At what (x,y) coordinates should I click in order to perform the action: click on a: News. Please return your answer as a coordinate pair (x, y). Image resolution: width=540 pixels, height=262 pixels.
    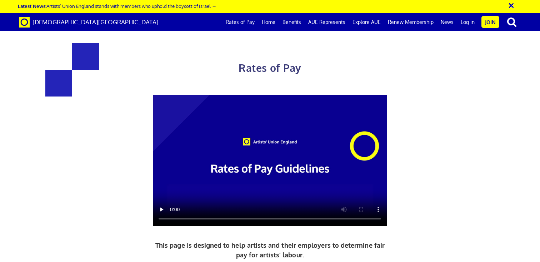
    Looking at the image, I should click on (447, 22).